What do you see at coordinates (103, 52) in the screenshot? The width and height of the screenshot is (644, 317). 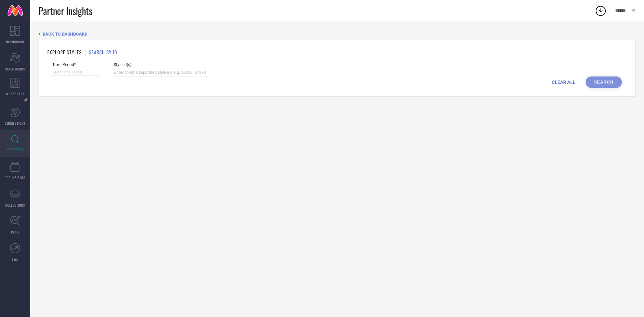 I see `h1: SEARCH BY ID` at bounding box center [103, 52].